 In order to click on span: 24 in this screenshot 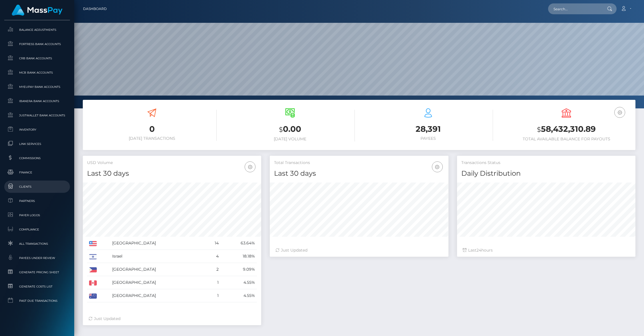, I will do `click(479, 251)`.